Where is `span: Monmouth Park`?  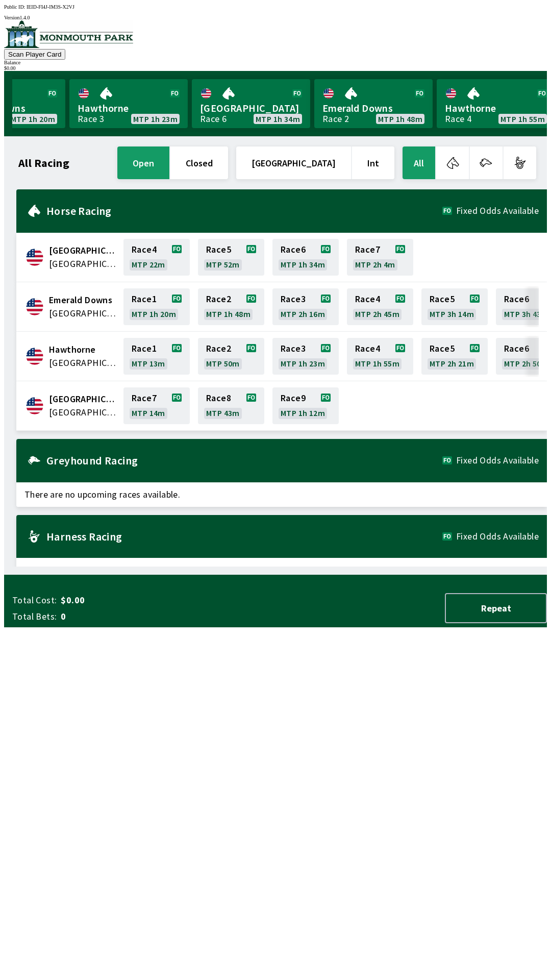
span: Monmouth Park is located at coordinates (83, 399).